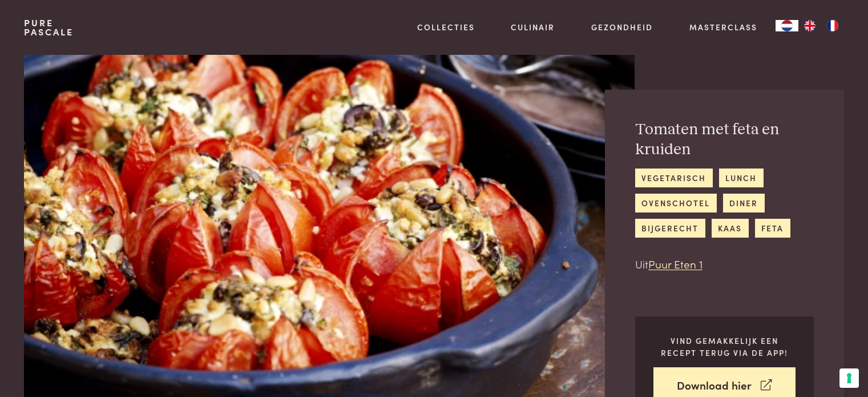  What do you see at coordinates (724, 139) in the screenshot?
I see `h2: Tomaten met feta en kruiden` at bounding box center [724, 139].